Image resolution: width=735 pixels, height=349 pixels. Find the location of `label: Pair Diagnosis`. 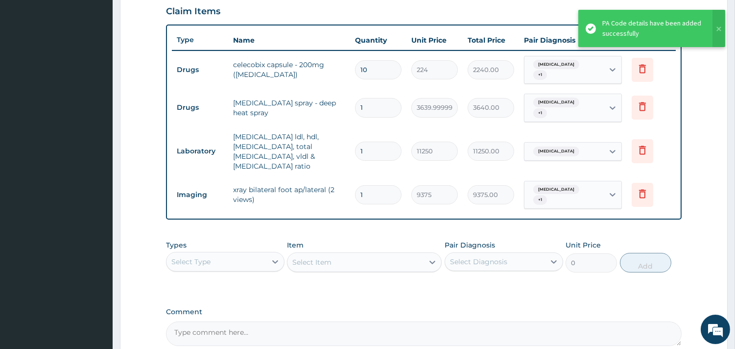

label: Pair Diagnosis is located at coordinates (470, 245).